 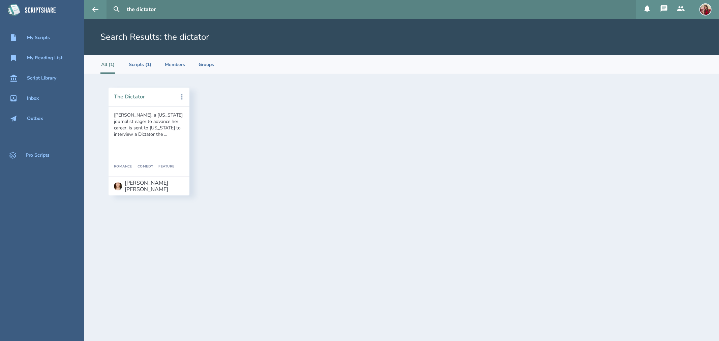 What do you see at coordinates (41, 78) in the screenshot?
I see `div: Script Library` at bounding box center [41, 78].